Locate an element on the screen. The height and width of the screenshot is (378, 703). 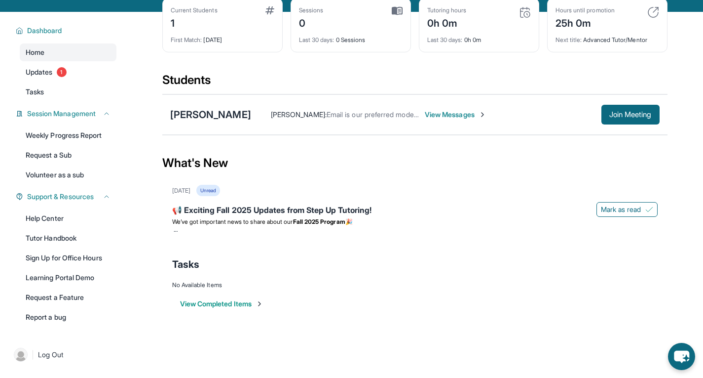
a: Updates1 is located at coordinates (68, 72).